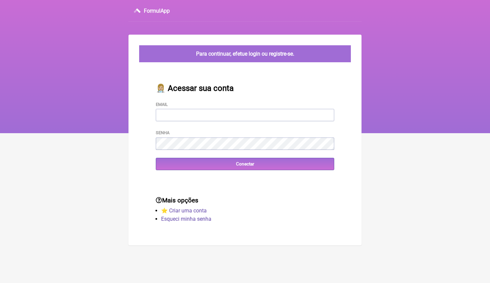 The width and height of the screenshot is (490, 283). Describe the element at coordinates (245, 164) in the screenshot. I see `input: Conectar` at that location.